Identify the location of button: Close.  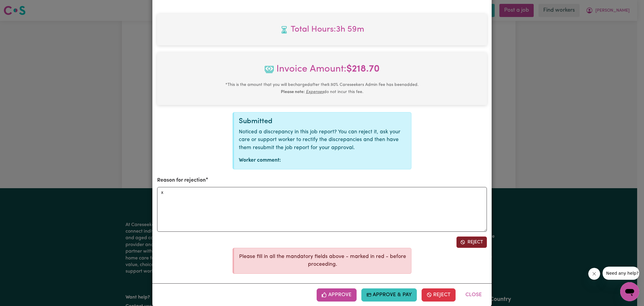
(474, 295).